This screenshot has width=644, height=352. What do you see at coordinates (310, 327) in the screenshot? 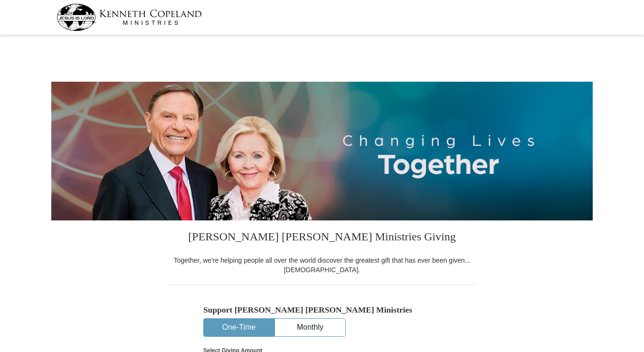
I see `button: Monthly` at bounding box center [310, 327].